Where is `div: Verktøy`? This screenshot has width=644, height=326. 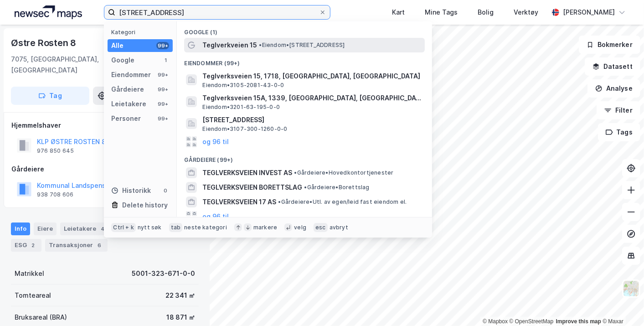 div: Verktøy is located at coordinates (526, 12).